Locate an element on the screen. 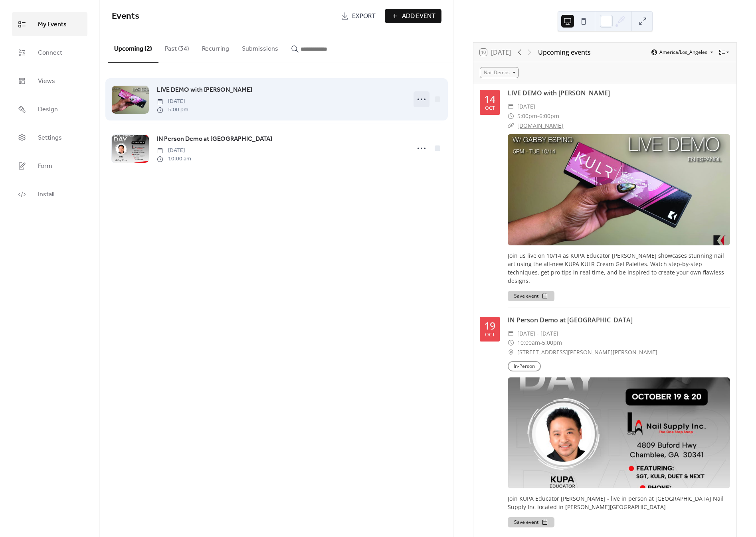 Image resolution: width=756 pixels, height=537 pixels. a: Connect is located at coordinates (49, 52).